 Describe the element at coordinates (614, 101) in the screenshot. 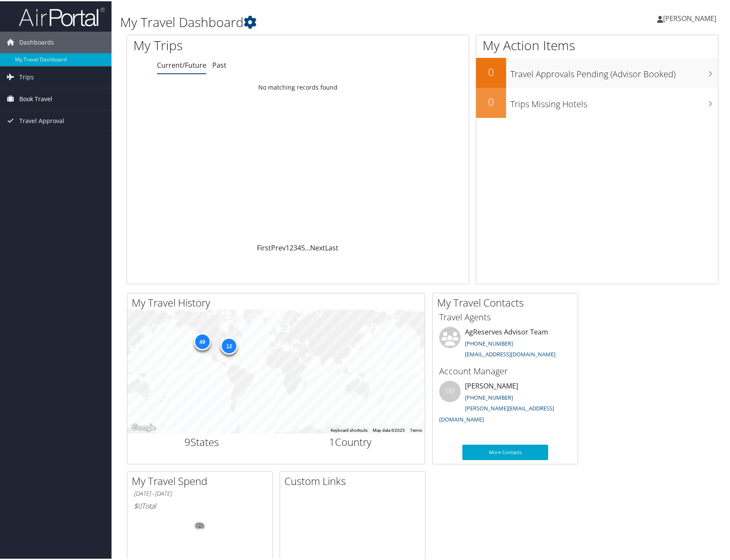

I see `h3: Trips Missing Hotels` at that location.